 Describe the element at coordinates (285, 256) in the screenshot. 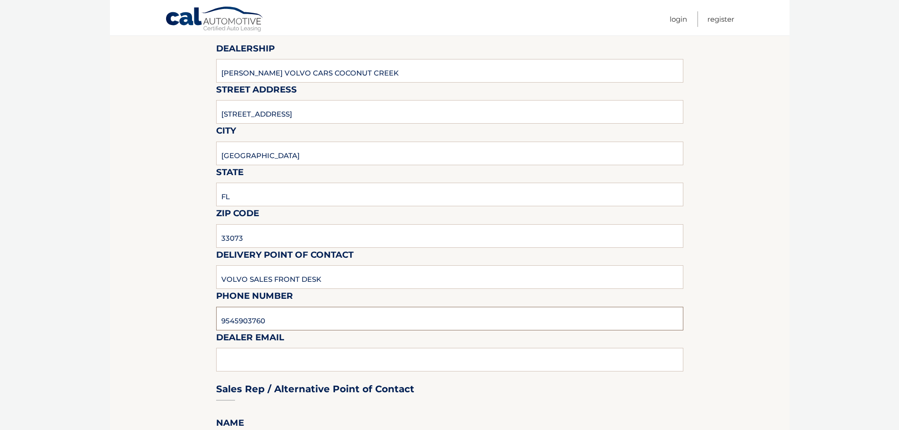

I see `label: Delivery Point of Contact` at that location.